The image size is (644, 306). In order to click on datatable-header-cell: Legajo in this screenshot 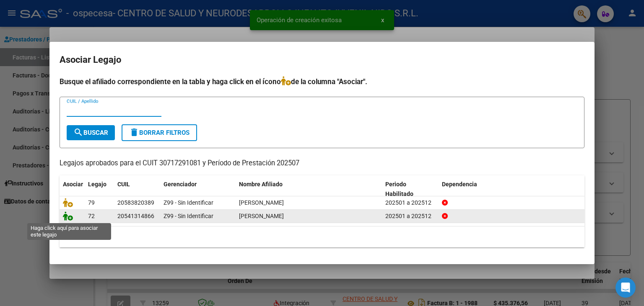, I will do `click(99, 190)`.